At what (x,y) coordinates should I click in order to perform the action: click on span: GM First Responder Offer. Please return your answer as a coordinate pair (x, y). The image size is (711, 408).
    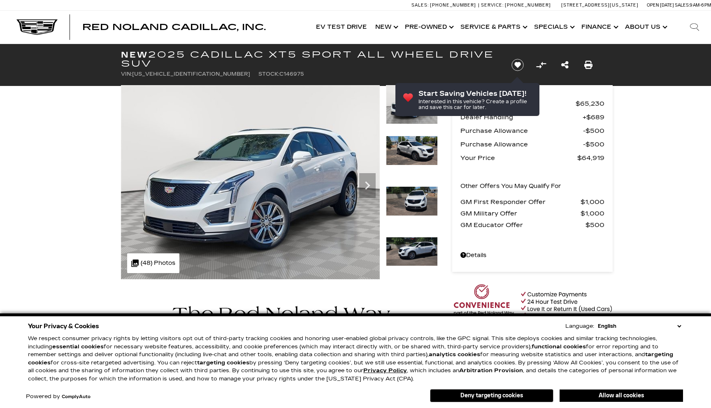
    Looking at the image, I should click on (520, 202).